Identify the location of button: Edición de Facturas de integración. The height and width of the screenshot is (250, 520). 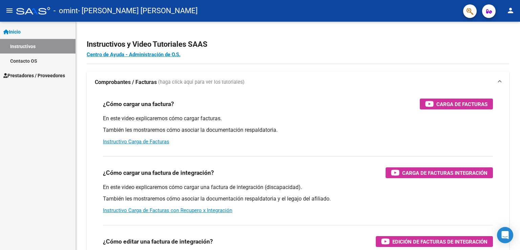
(434, 241).